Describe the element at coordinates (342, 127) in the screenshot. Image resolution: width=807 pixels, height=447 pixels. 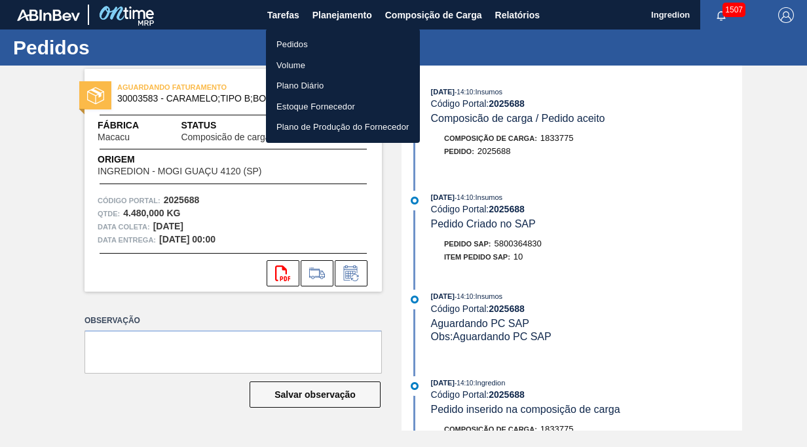
I see `a: Plano de Produção do Fornecedor` at that location.